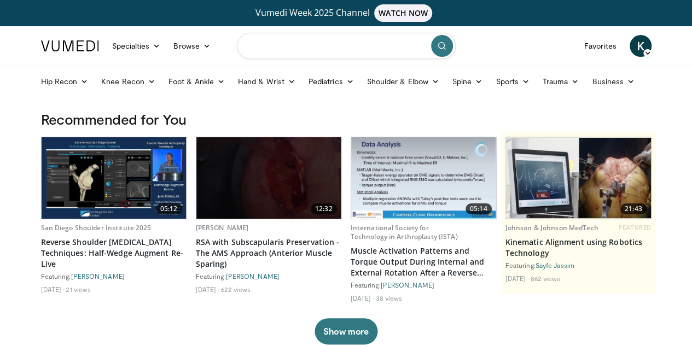  Describe the element at coordinates (423, 178) in the screenshot. I see `a: 05:14` at that location.